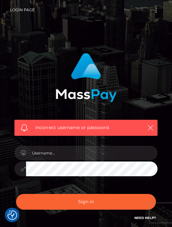  I want to click on span: Incorrect username or password., so click(87, 127).